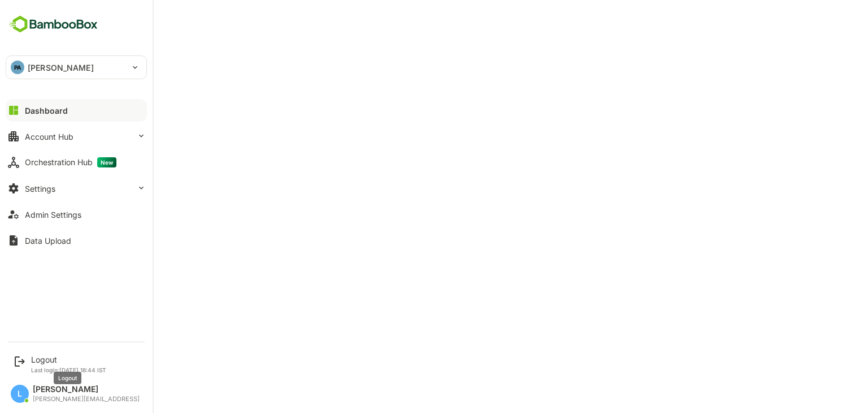 This screenshot has width=868, height=413. What do you see at coordinates (76, 214) in the screenshot?
I see `button: Admin Settings` at bounding box center [76, 214].